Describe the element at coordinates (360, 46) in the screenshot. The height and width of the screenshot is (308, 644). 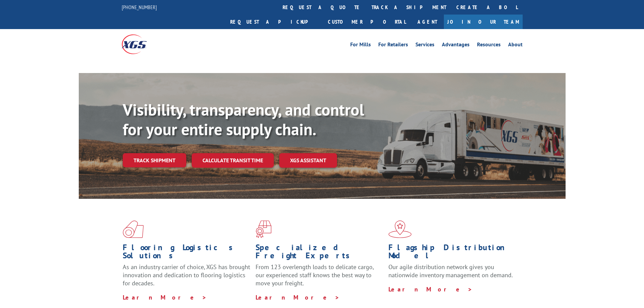
I see `a: For Mills` at that location.